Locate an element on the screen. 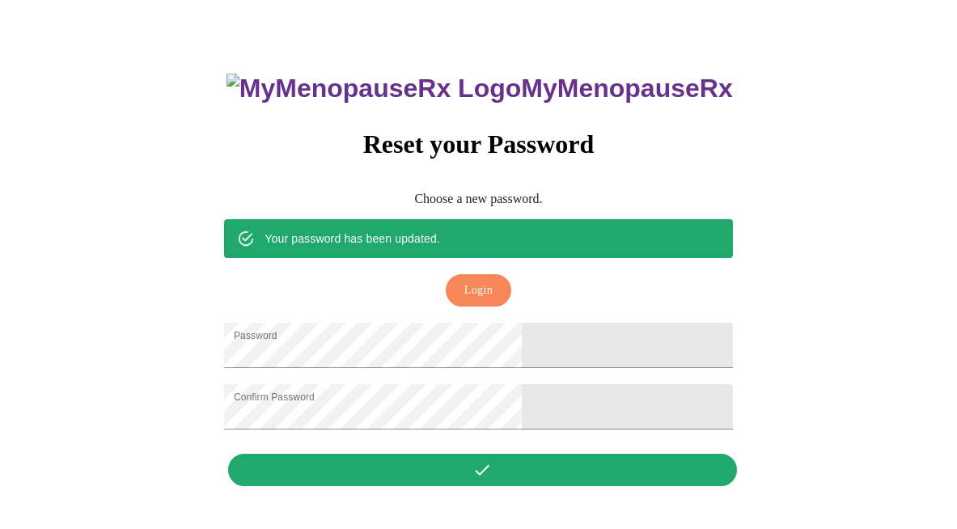 Image resolution: width=957 pixels, height=529 pixels. h3: Reset your Password is located at coordinates (478, 144).